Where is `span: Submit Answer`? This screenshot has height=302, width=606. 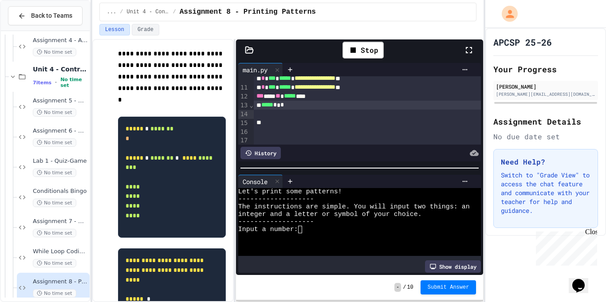
span: Submit Answer is located at coordinates (448, 287).